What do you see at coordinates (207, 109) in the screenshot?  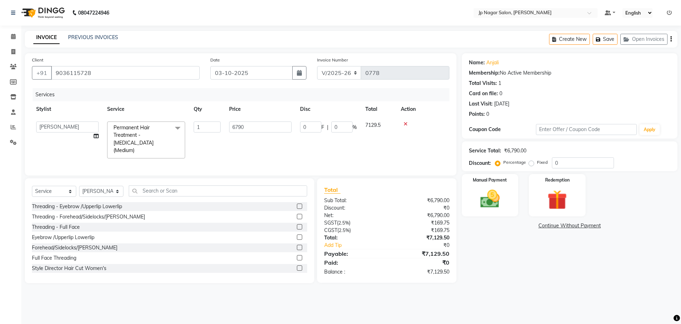 I see `th: Qty` at bounding box center [207, 109].